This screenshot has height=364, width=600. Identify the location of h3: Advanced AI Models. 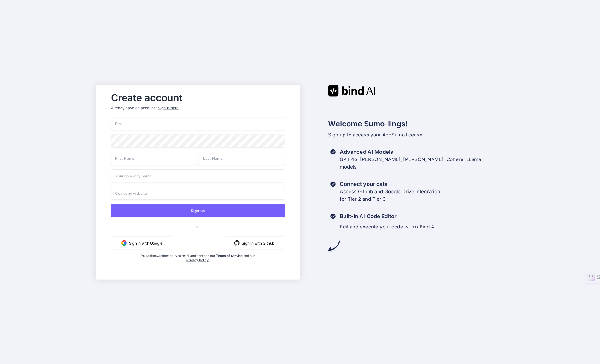
(411, 152).